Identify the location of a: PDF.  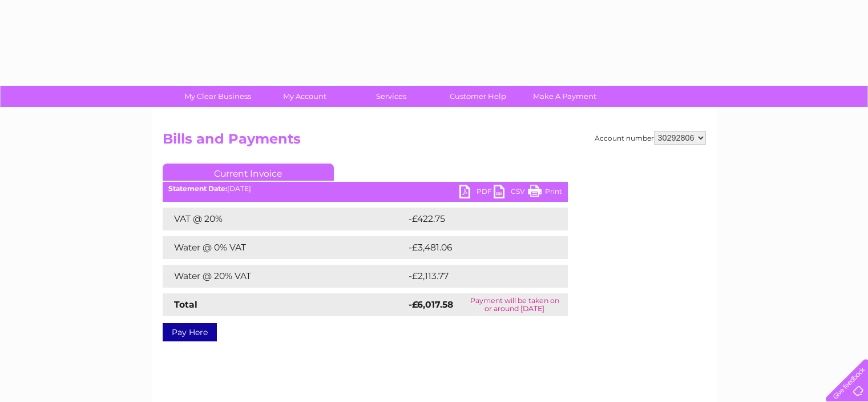
(476, 192).